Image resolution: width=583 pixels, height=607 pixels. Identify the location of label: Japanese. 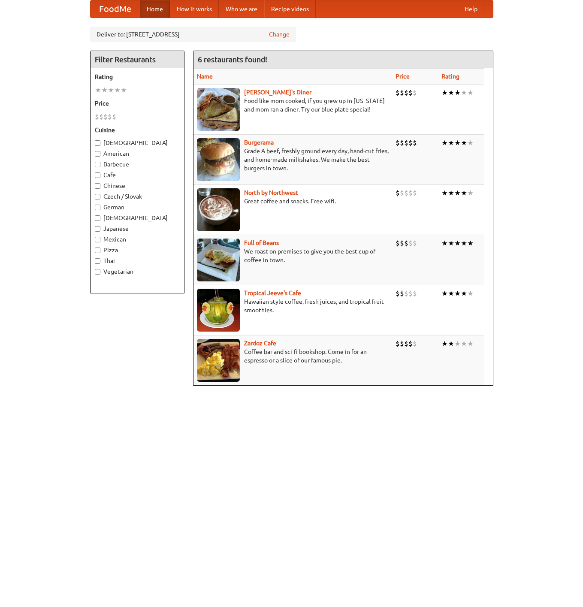
(137, 229).